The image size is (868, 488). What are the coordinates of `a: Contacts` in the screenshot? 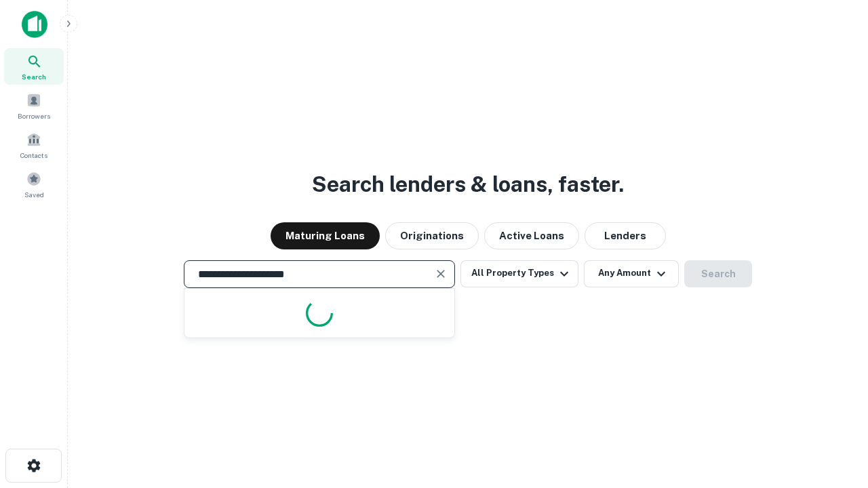 It's located at (34, 145).